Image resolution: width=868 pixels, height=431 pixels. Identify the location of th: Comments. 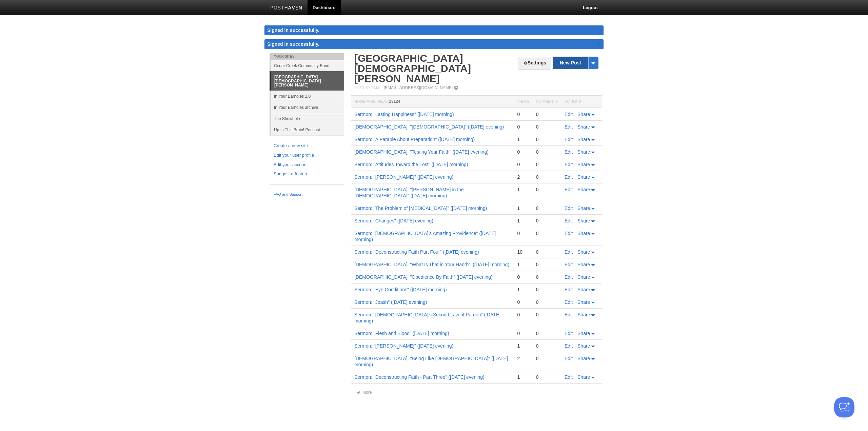
(547, 102).